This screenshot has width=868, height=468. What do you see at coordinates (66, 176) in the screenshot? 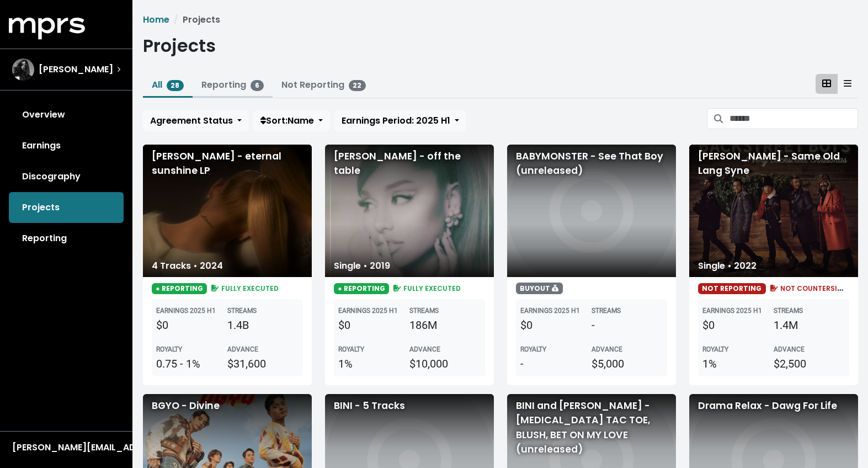
I see `a: Discography` at bounding box center [66, 176].